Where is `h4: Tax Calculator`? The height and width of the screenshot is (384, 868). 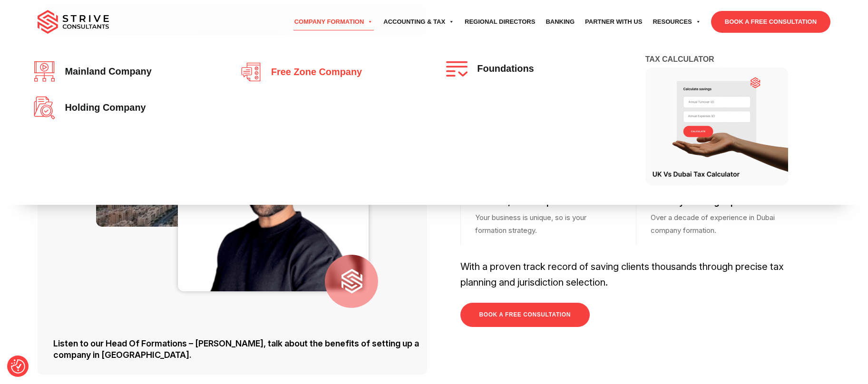 h4: Tax Calculator is located at coordinates (743, 60).